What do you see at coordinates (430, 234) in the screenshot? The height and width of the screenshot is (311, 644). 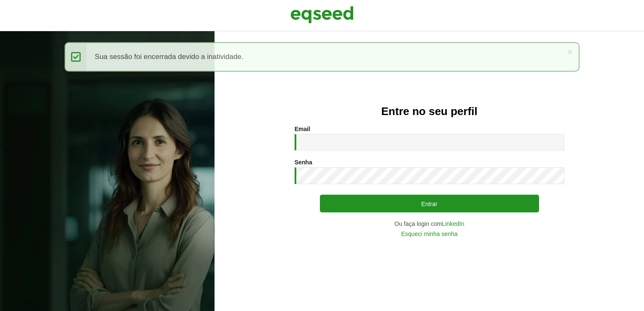 I see `a: Esqueci minha senha` at bounding box center [430, 234].